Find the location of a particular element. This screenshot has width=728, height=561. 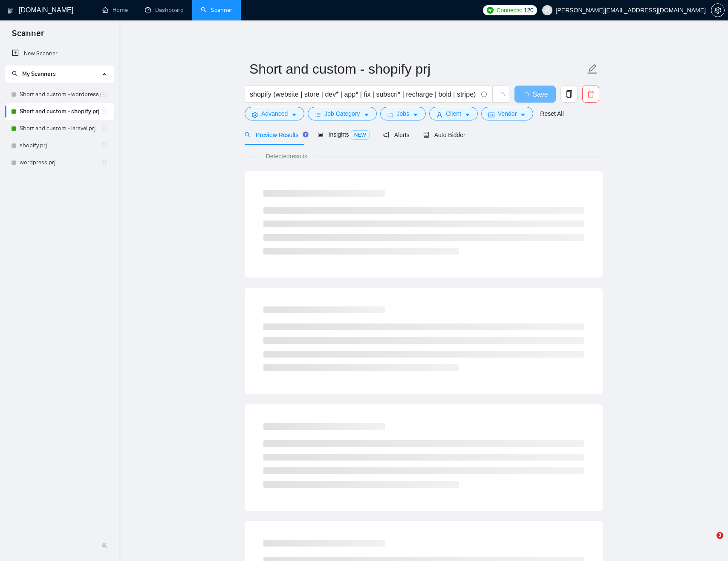

li: shopify prj is located at coordinates (59, 146).